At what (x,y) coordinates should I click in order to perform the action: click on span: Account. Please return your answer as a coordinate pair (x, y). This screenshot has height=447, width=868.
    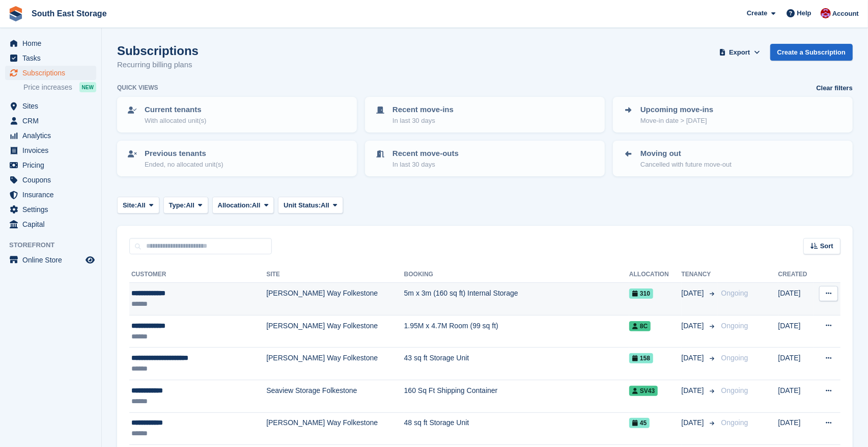
    Looking at the image, I should click on (845, 14).